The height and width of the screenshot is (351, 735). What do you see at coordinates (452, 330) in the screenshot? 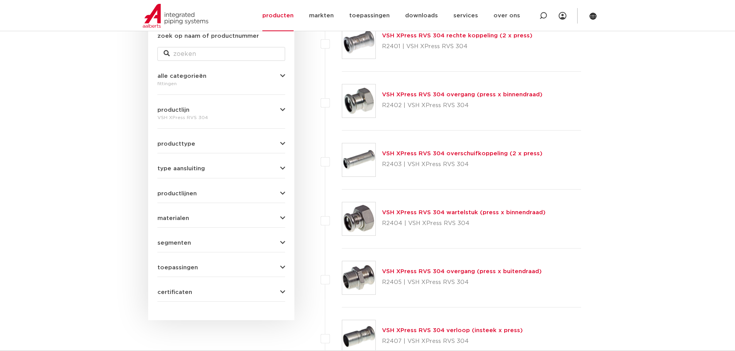
I see `a: VSH XPress RVS 304 verloop (insteek x press)` at bounding box center [452, 330].